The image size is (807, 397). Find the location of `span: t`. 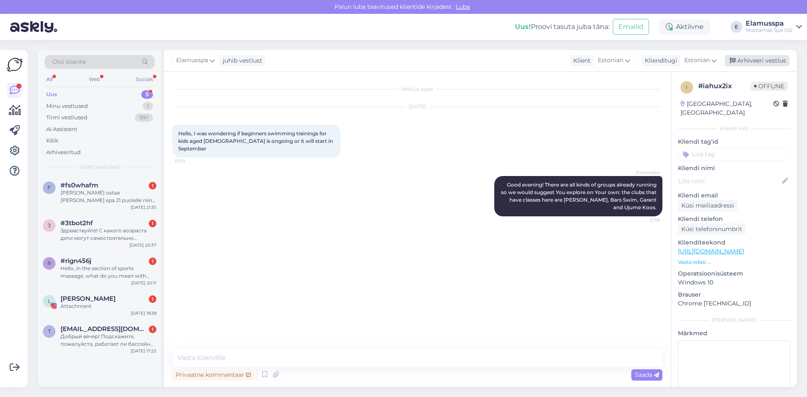

span: t is located at coordinates (49, 331).